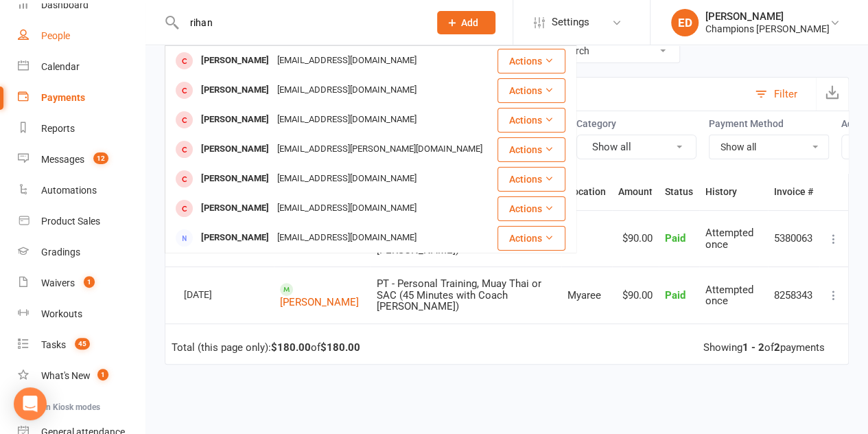 This screenshot has width=868, height=434. What do you see at coordinates (466, 23) in the screenshot?
I see `button: Add` at bounding box center [466, 23].